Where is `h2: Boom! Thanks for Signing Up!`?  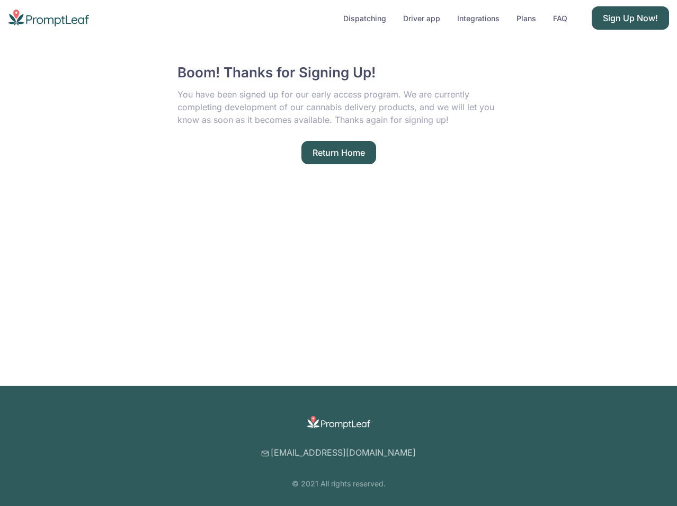 h2: Boom! Thanks for Signing Up! is located at coordinates (339, 73).